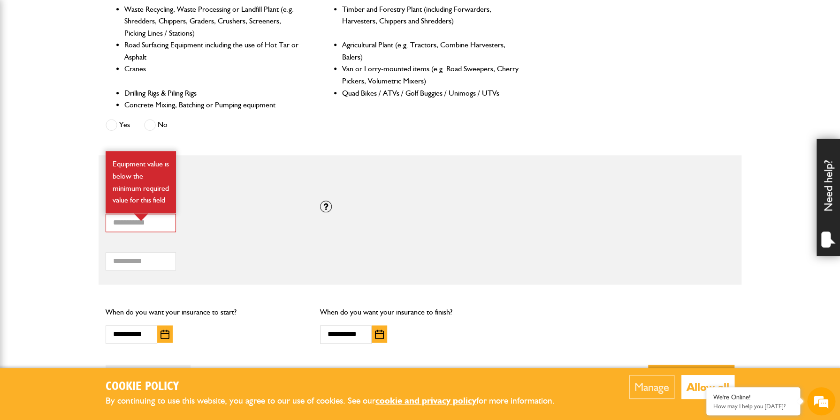 The height and width of the screenshot is (420, 840). What do you see at coordinates (213, 105) in the screenshot?
I see `li: Concrete Mixing, Batching or Pumping equipment` at bounding box center [213, 105].